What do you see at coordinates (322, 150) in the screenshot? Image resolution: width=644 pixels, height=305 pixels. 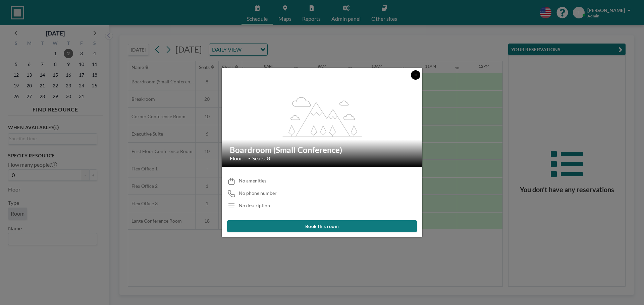 I see `h2: Boardroom (Small Conference)` at bounding box center [322, 150].